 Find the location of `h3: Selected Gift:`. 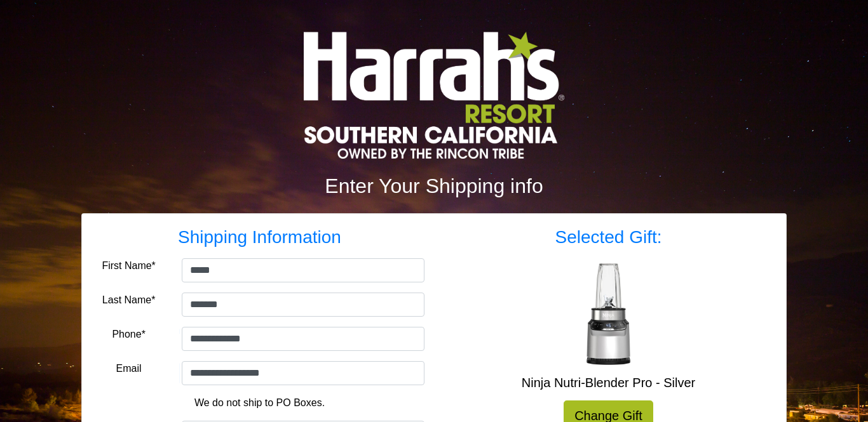

h3: Selected Gift: is located at coordinates (608, 238).